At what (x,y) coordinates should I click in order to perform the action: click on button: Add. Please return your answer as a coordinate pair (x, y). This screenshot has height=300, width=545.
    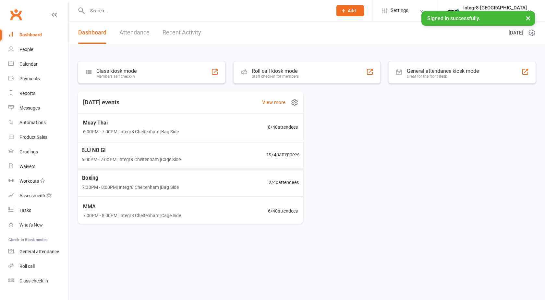
    Looking at the image, I should click on (350, 11).